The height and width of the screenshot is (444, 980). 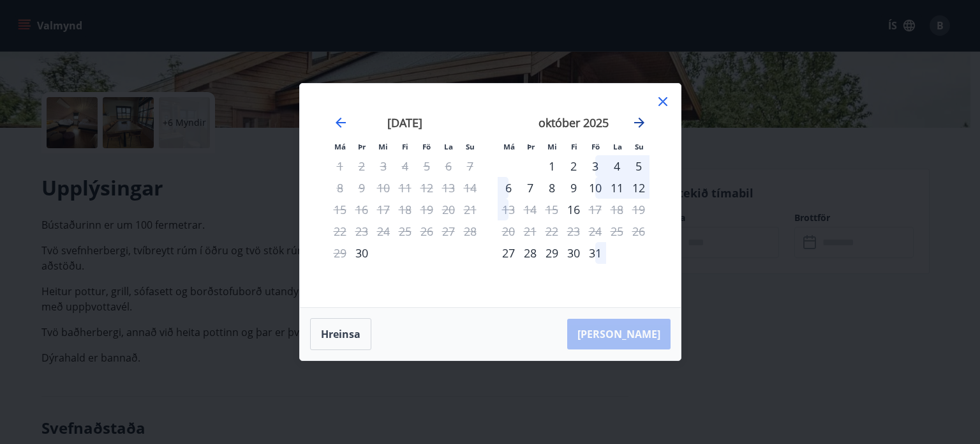 I want to click on div: 1, so click(x=552, y=166).